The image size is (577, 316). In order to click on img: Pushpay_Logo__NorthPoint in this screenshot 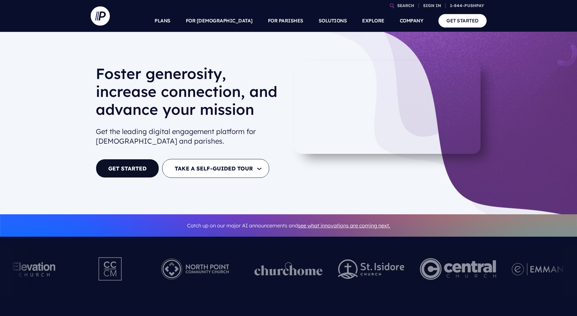, I will do `click(195, 269)`.